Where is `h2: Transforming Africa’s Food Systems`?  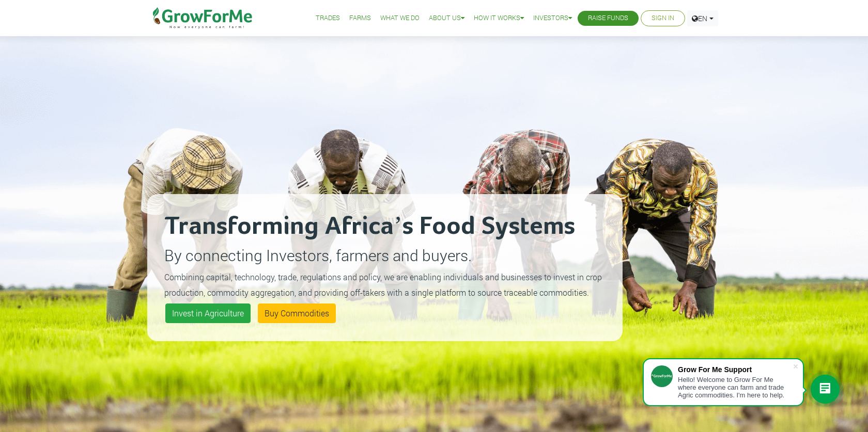 h2: Transforming Africa’s Food Systems is located at coordinates (385, 227).